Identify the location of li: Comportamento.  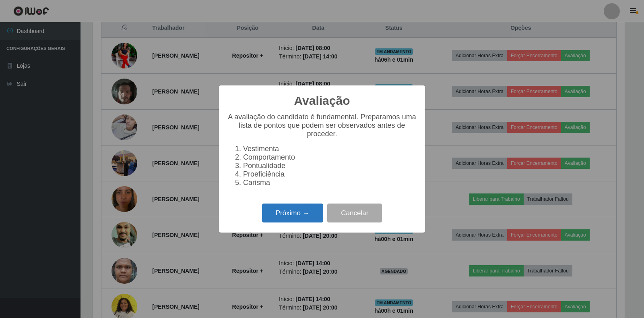
(330, 157).